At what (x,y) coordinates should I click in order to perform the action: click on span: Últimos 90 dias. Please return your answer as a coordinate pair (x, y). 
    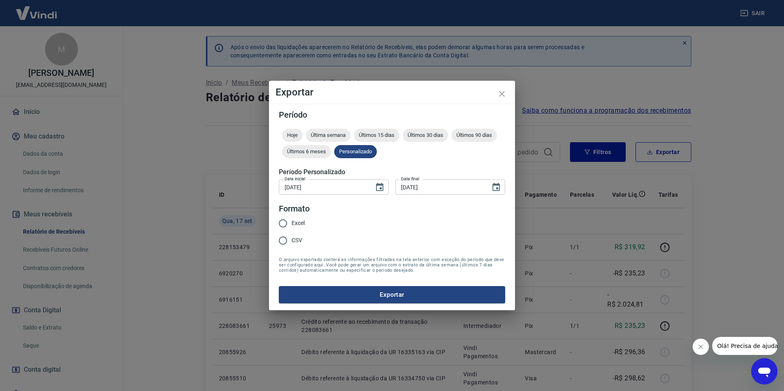
    Looking at the image, I should click on (474, 135).